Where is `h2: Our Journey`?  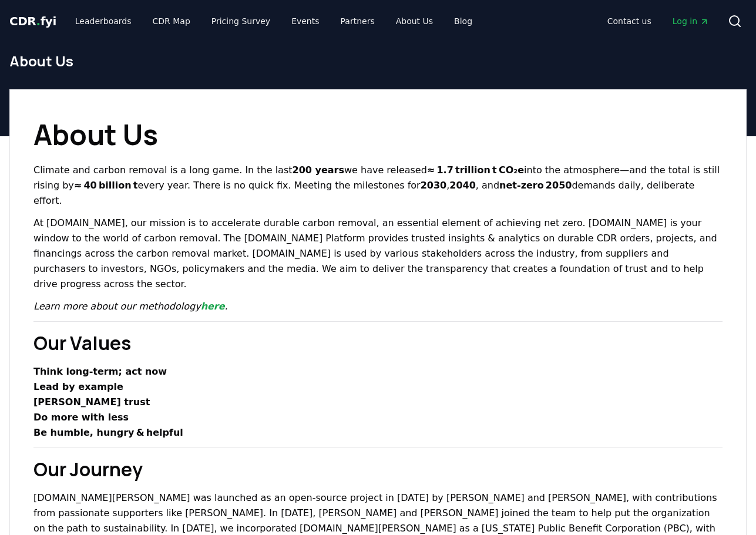
h2: Our Journey is located at coordinates (378, 469).